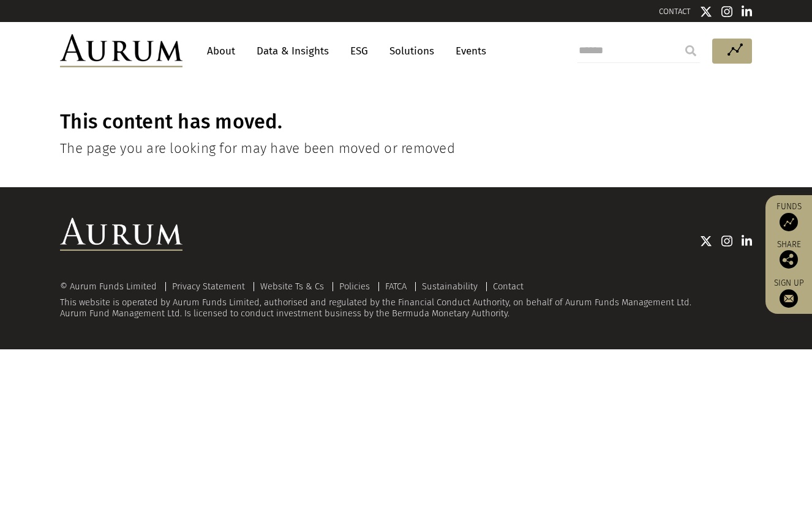 This screenshot has height=509, width=812. What do you see at coordinates (789, 222) in the screenshot?
I see `img: Access Funds` at bounding box center [789, 222].